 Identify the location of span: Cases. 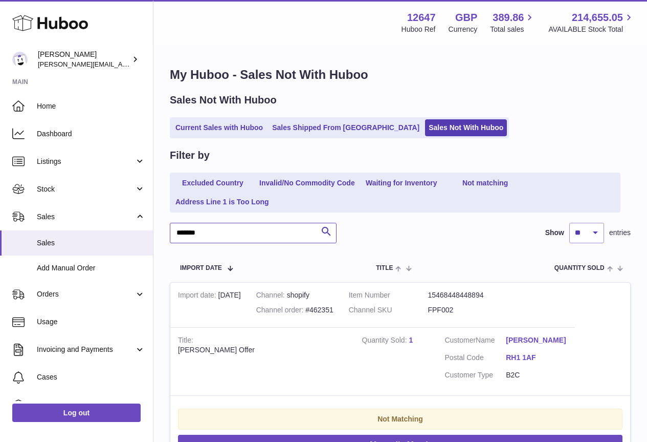
(91, 377).